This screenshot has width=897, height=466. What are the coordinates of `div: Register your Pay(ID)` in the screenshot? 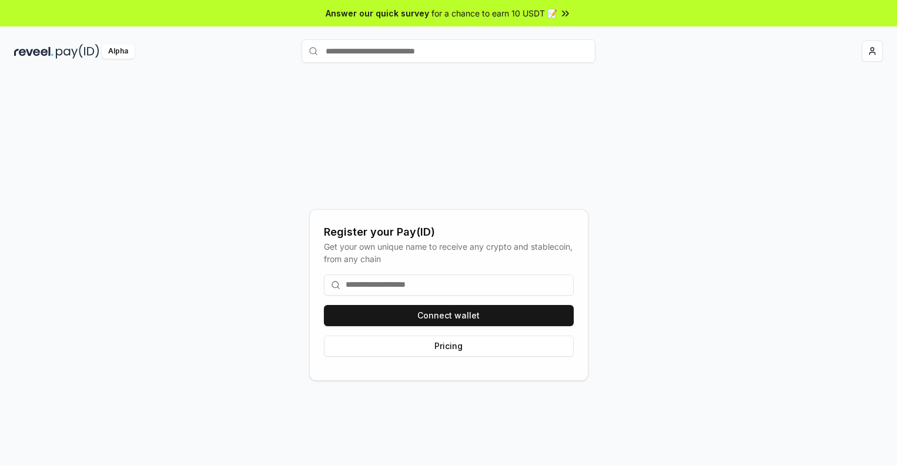 It's located at (449, 232).